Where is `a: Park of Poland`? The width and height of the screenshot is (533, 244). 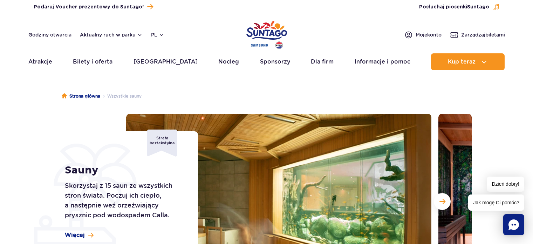
a: Park of Poland is located at coordinates (267, 34).